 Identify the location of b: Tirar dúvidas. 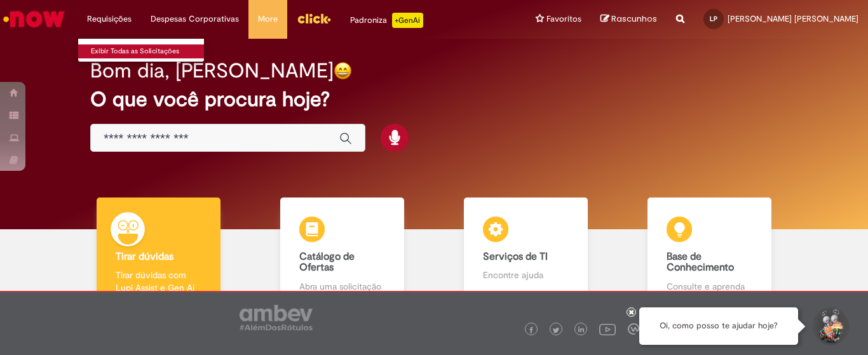
(145, 256).